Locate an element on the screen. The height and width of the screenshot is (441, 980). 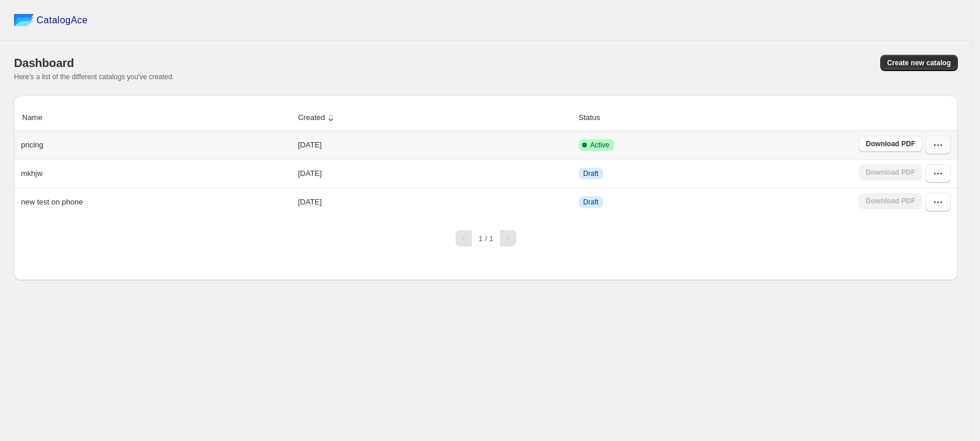
span: Active is located at coordinates (599, 145).